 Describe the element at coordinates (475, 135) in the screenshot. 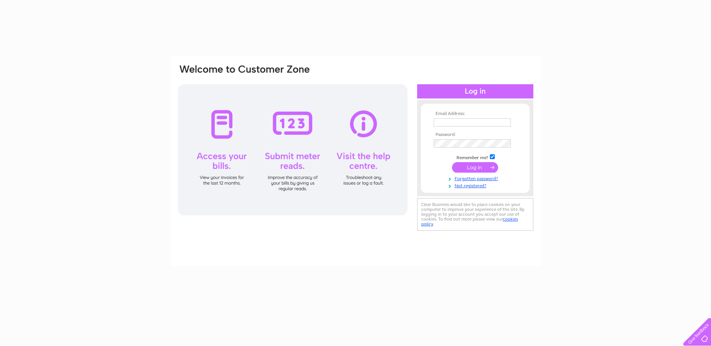

I see `th: Password:` at that location.